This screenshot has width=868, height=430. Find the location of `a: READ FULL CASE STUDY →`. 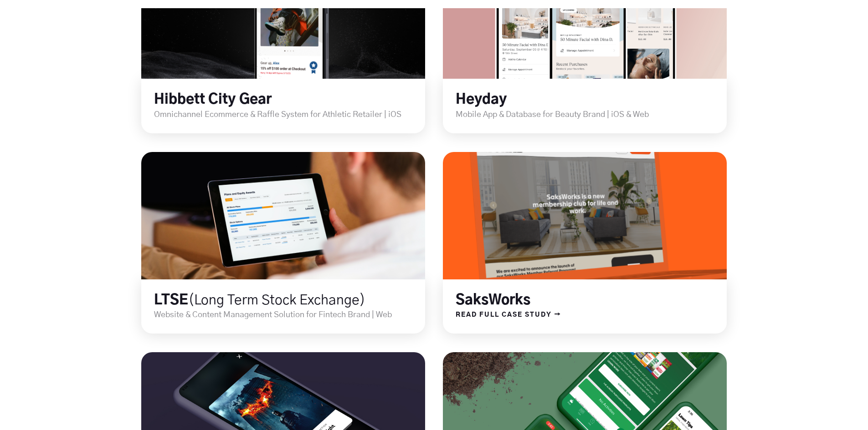

a: READ FULL CASE STUDY → is located at coordinates (502, 315).